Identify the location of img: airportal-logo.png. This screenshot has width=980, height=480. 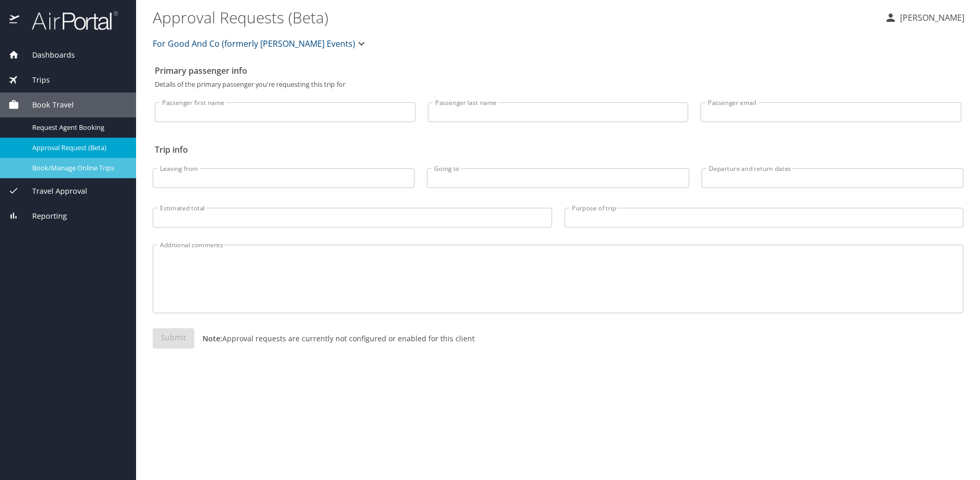
(69, 20).